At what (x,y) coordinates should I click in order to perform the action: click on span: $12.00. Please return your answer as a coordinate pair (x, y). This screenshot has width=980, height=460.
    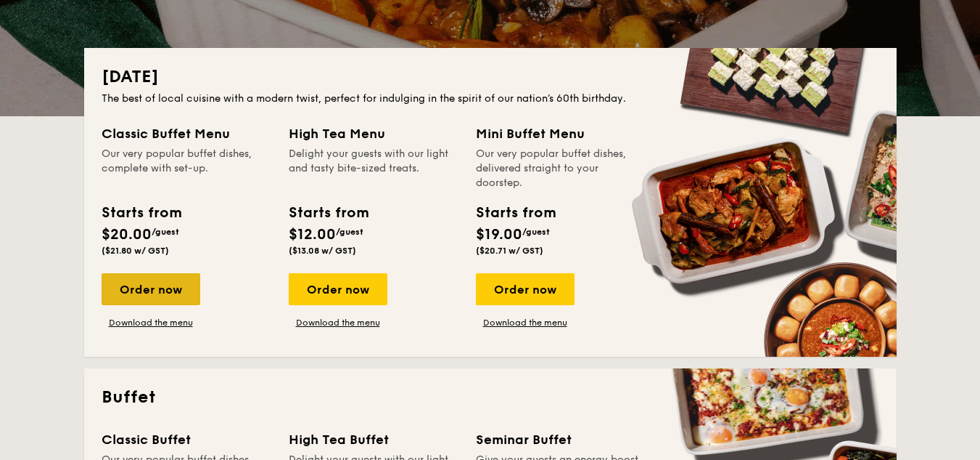
    Looking at the image, I should click on (312, 235).